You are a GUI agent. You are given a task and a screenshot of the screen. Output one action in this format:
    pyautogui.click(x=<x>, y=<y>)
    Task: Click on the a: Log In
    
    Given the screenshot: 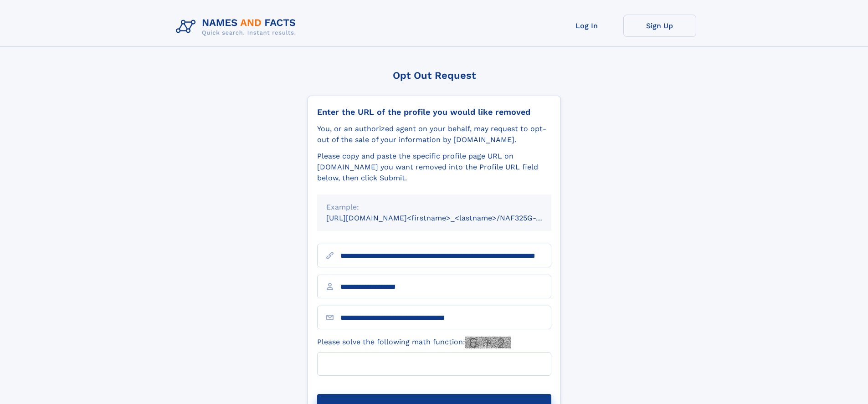 What is the action you would take?
    pyautogui.click(x=587, y=25)
    